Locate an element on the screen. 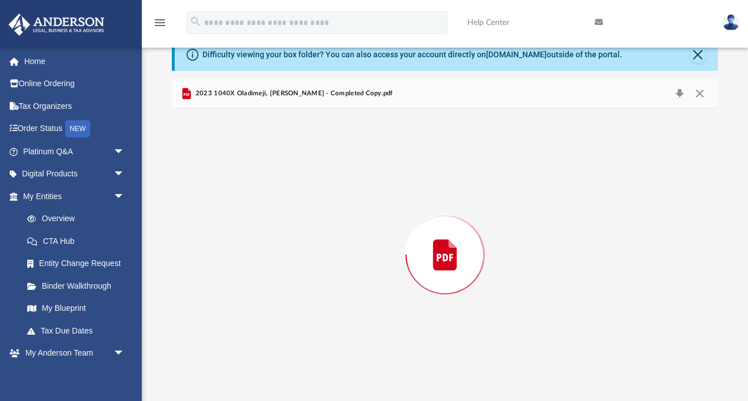 This screenshot has width=748, height=401. a: My Entitiesarrow_drop_down is located at coordinates (75, 196).